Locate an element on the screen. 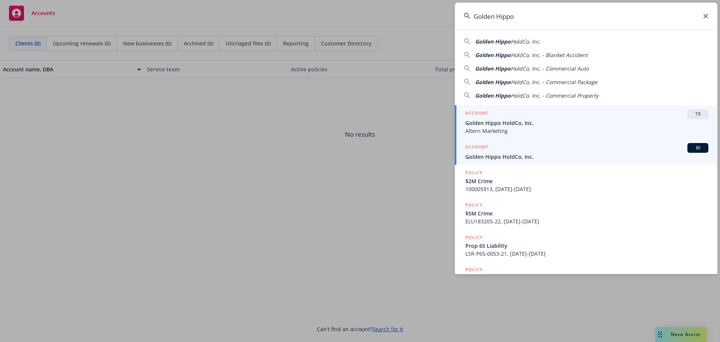 The height and width of the screenshot is (342, 720). span: HoldCo, Inc. - Commercial Auto is located at coordinates (550, 68).